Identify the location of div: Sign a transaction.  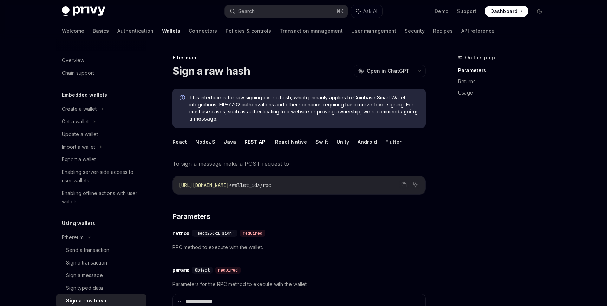
(86, 263).